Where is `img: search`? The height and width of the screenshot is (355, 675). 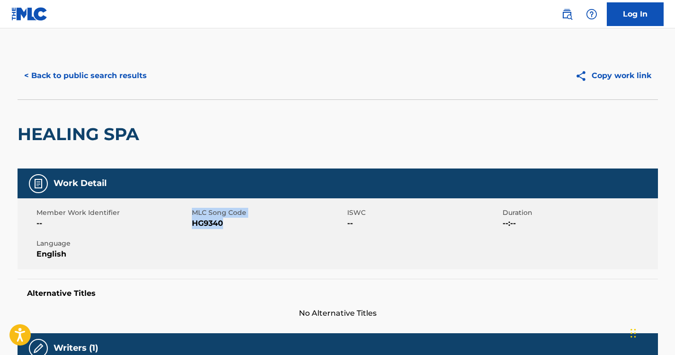
img: search is located at coordinates (567, 14).